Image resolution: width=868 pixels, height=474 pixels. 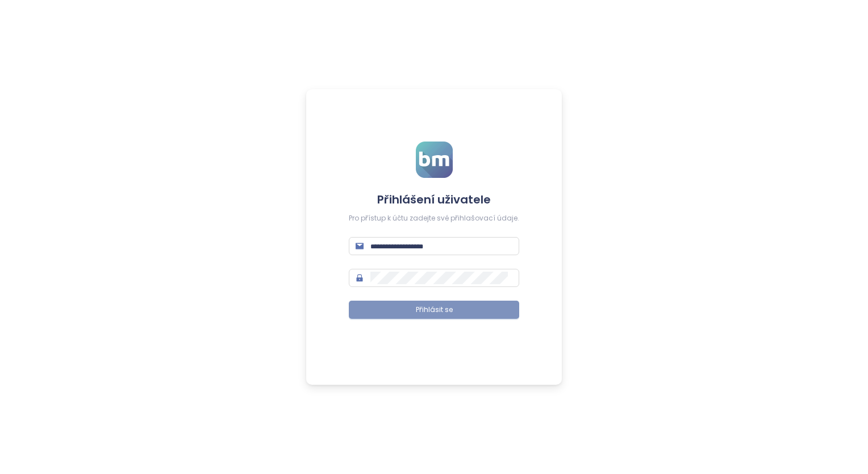 What do you see at coordinates (360, 246) in the screenshot?
I see `span: mail` at bounding box center [360, 246].